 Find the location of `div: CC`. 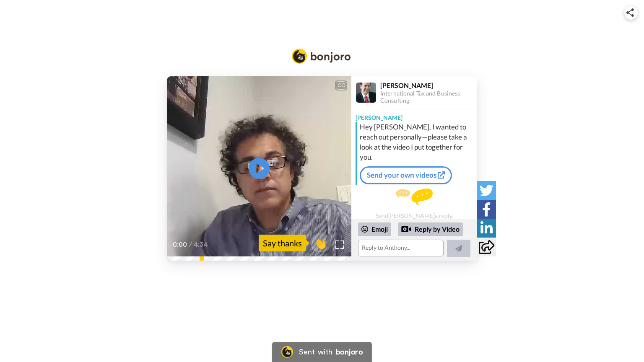

div: CC is located at coordinates (341, 85).